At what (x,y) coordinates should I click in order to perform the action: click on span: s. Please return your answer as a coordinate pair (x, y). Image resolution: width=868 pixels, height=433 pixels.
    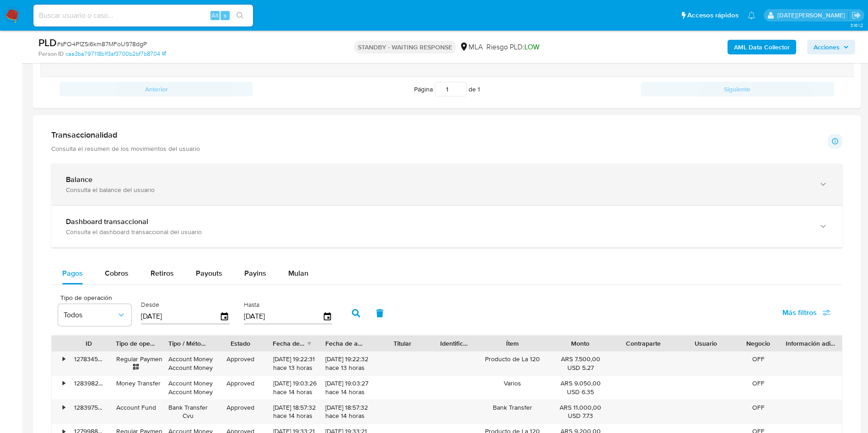
    Looking at the image, I should click on (225, 15).